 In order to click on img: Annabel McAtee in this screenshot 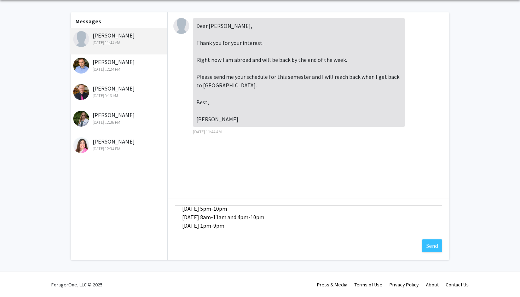, I will do `click(81, 118)`.